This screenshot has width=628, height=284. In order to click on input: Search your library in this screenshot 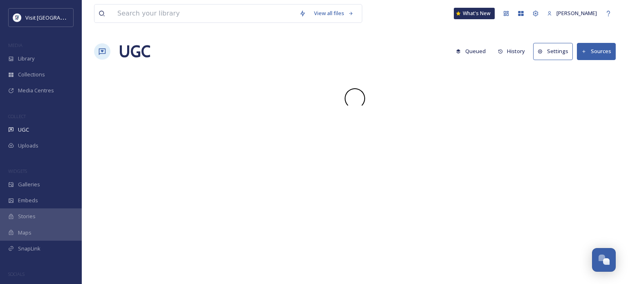, I will do `click(204, 13)`.